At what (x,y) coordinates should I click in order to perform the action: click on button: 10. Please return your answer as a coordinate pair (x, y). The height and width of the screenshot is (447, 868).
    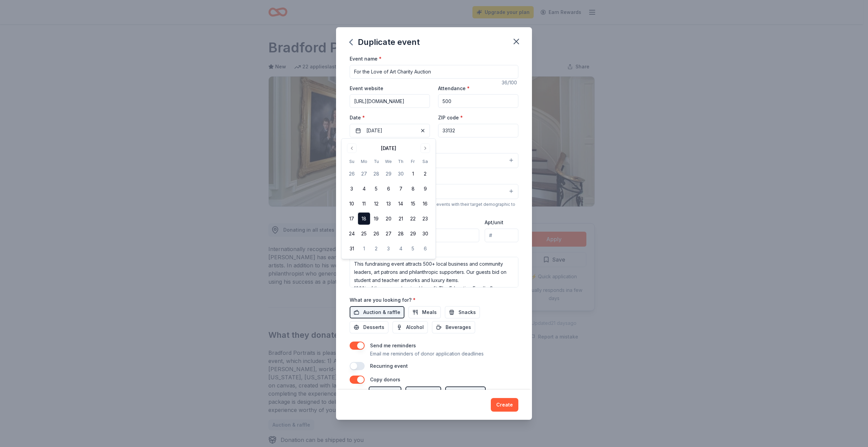
    Looking at the image, I should click on (352, 204).